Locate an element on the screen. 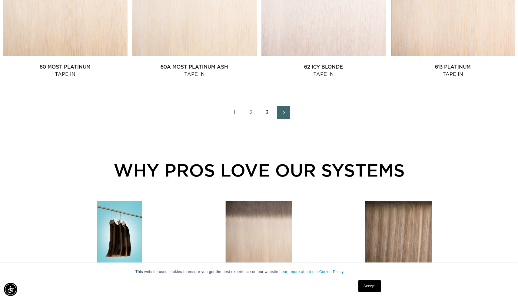  a: 60 Most Platinum Tape In is located at coordinates (65, 71).